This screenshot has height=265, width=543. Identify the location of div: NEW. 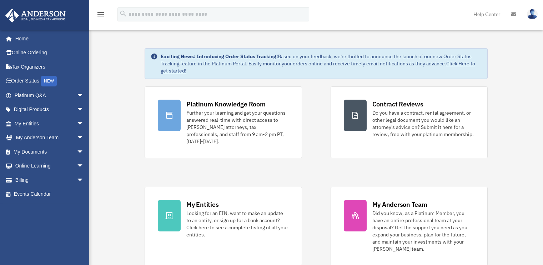
(49, 81).